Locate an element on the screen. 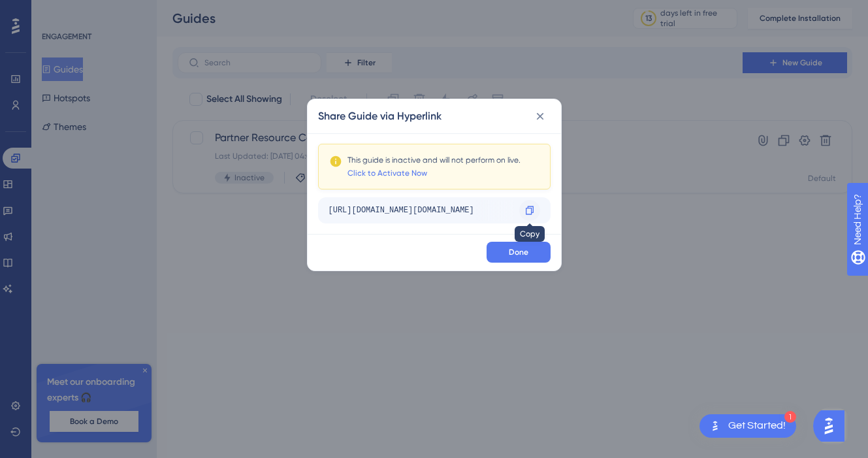 This screenshot has height=458, width=868. div: 1 is located at coordinates (790, 417).